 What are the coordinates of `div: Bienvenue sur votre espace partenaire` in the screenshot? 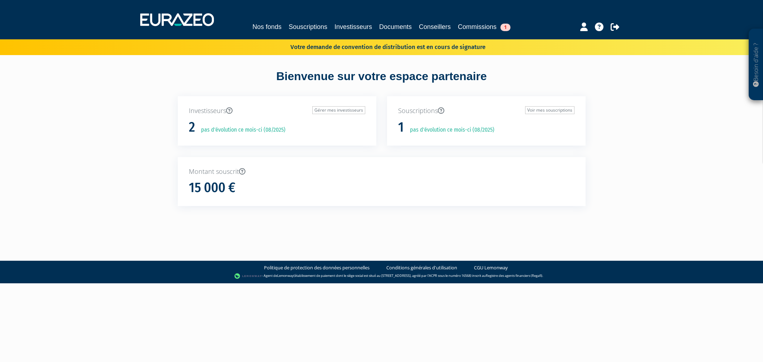 It's located at (382, 82).